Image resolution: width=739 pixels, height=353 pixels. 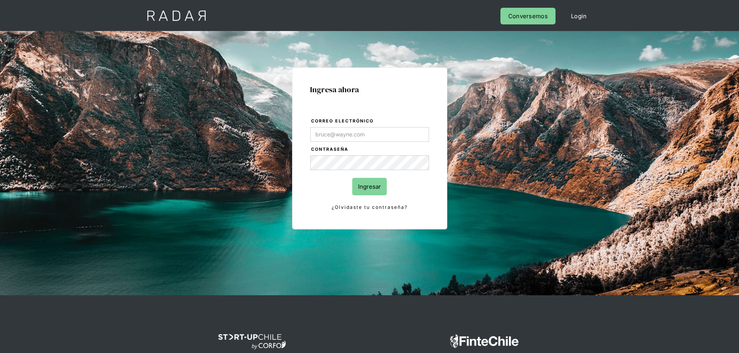 What do you see at coordinates (370, 150) in the screenshot?
I see `label: Contraseña` at bounding box center [370, 150].